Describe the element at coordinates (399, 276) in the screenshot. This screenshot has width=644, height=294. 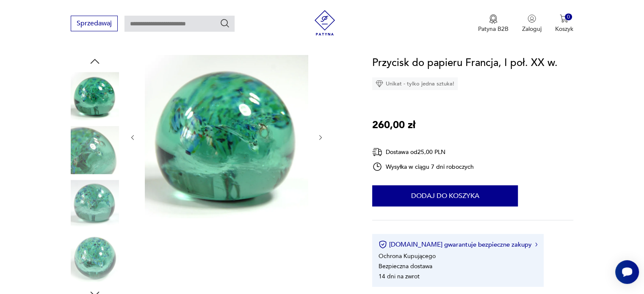
I see `li: 14 dni na zwrot` at that location.